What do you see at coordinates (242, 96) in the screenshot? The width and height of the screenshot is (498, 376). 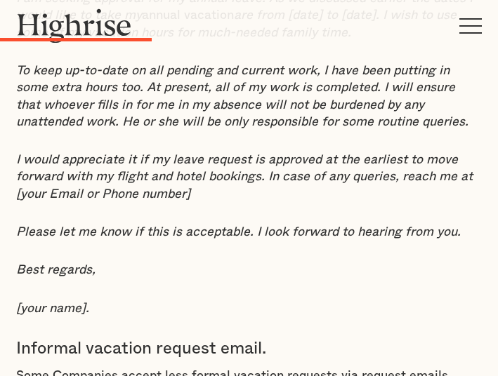 I see `em: To keep up-to-date on all pending and current work, I have been putting in some extra hours too. ...` at bounding box center [242, 96].